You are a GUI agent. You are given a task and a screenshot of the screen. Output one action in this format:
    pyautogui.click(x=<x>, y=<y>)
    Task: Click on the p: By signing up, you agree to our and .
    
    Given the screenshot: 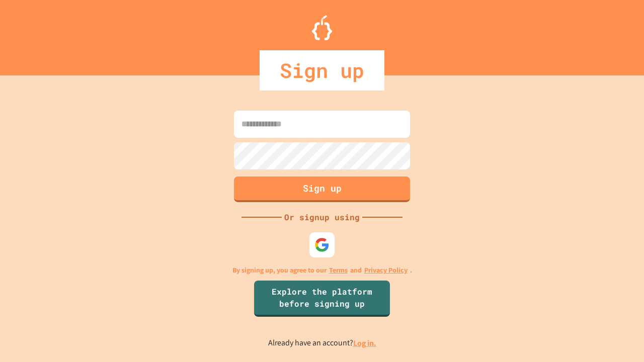 What is the action you would take?
    pyautogui.click(x=322, y=270)
    